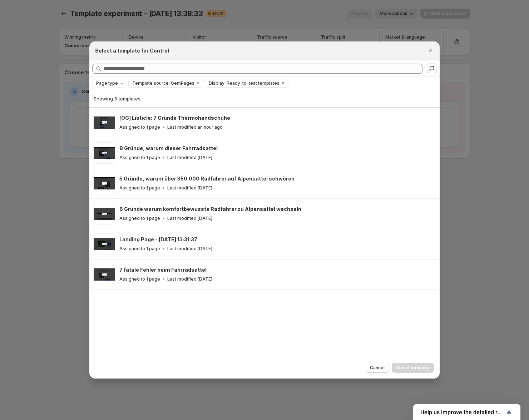  What do you see at coordinates (467, 412) in the screenshot?
I see `button: Show survey - Help us improve the detailed report for A/B campaigns` at bounding box center [467, 412].